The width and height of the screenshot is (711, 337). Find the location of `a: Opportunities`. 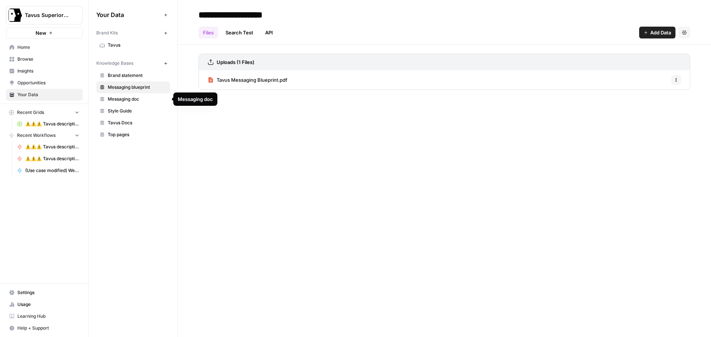

a: Opportunities is located at coordinates (44, 83).